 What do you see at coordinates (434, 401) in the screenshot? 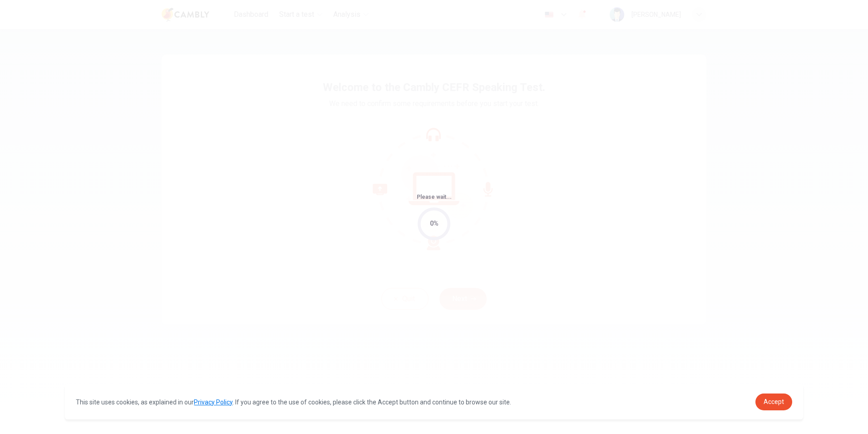
I see `div: cookieconsent` at bounding box center [434, 401].